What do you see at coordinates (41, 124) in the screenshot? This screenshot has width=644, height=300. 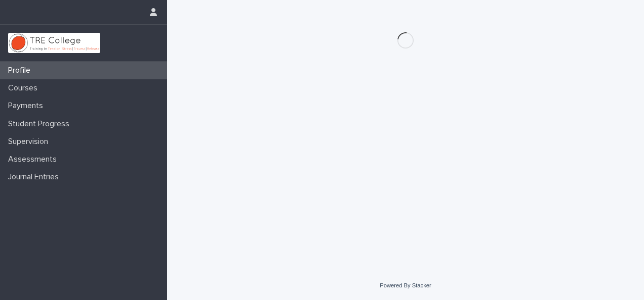 I see `p: Student Progress` at bounding box center [41, 124].